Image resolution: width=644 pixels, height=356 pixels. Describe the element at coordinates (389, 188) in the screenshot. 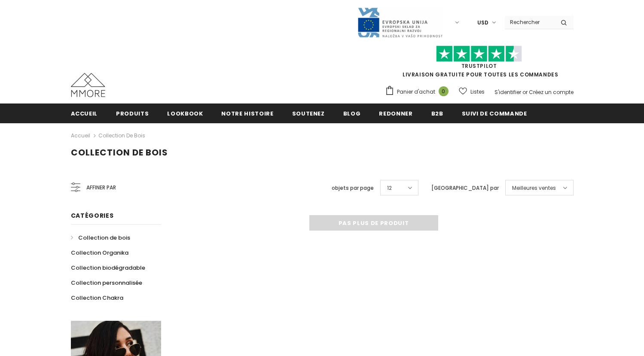

I see `span: 12` at that location.